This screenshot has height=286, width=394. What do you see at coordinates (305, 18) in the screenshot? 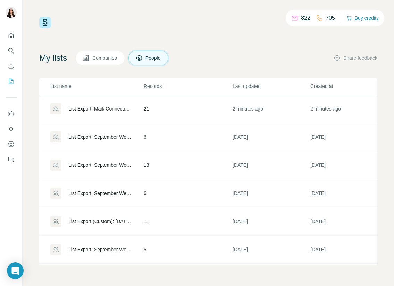
I see `p: 822` at bounding box center [305, 18].